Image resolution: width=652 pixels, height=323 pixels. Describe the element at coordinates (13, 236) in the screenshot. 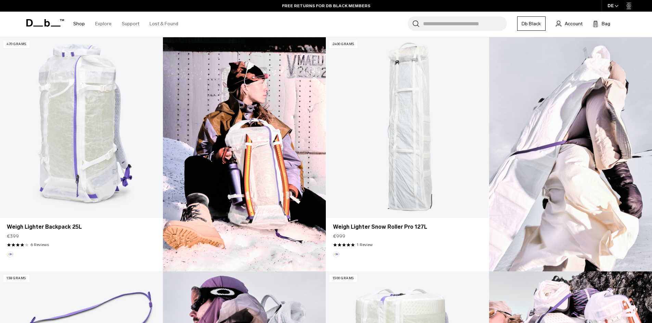

I see `span: €399` at that location.